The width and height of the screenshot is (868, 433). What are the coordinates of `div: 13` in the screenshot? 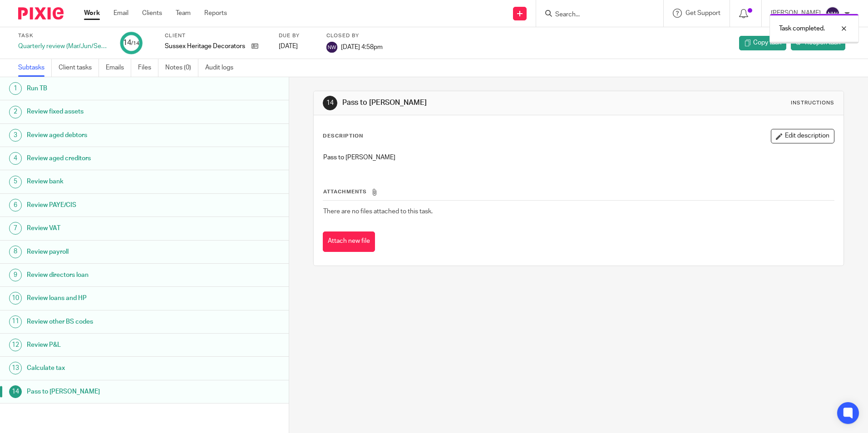 It's located at (16, 368).